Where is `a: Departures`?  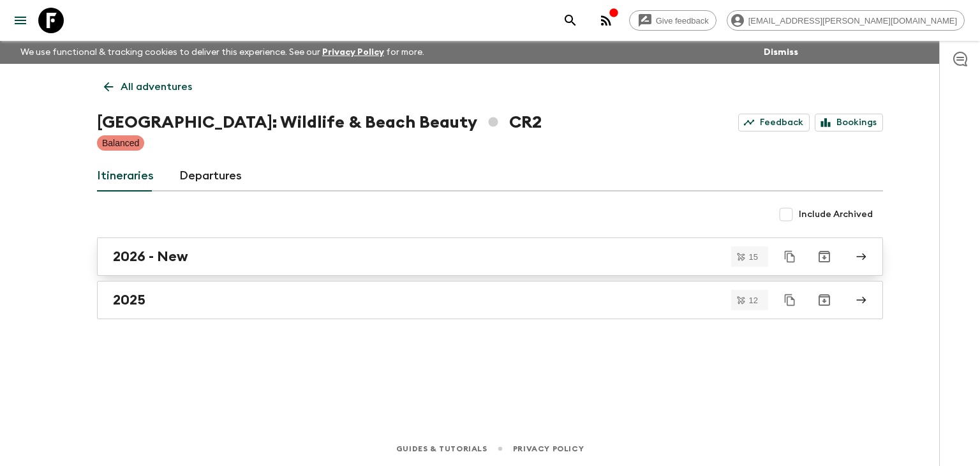 a: Departures is located at coordinates (210, 176).